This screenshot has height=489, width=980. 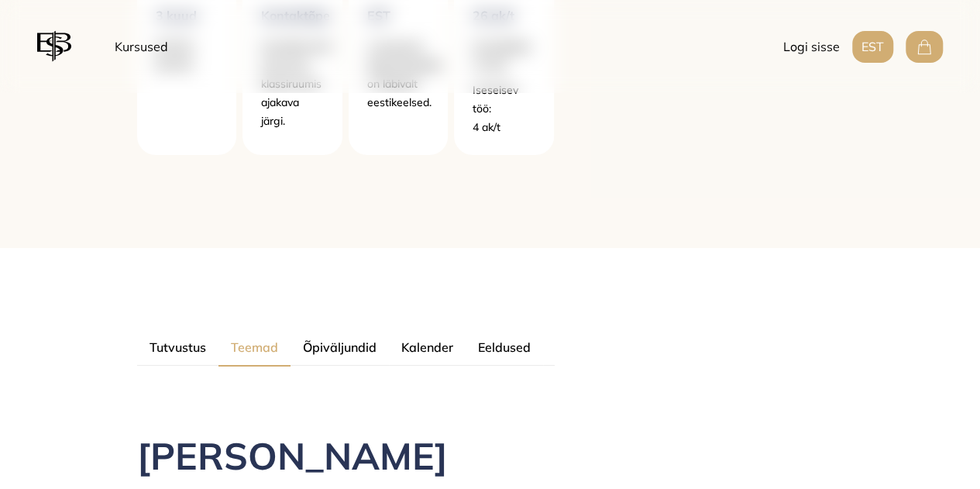 I want to click on button: Õpiväljundid, so click(x=340, y=347).